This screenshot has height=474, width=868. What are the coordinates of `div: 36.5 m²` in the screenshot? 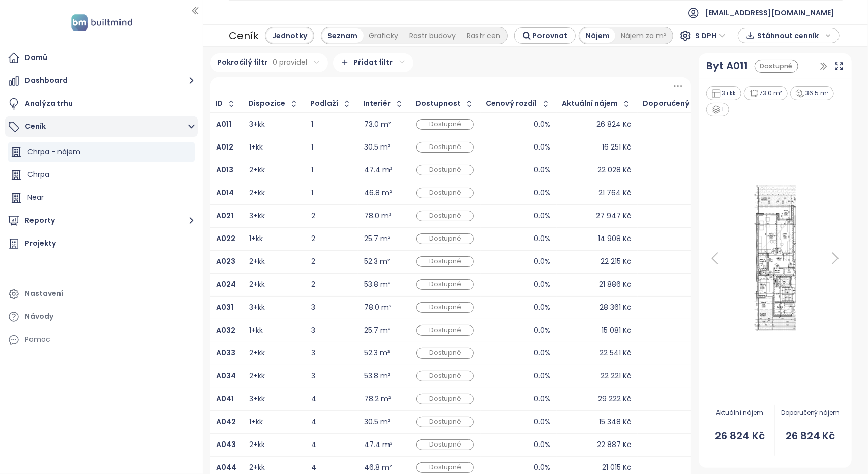 It's located at (812, 93).